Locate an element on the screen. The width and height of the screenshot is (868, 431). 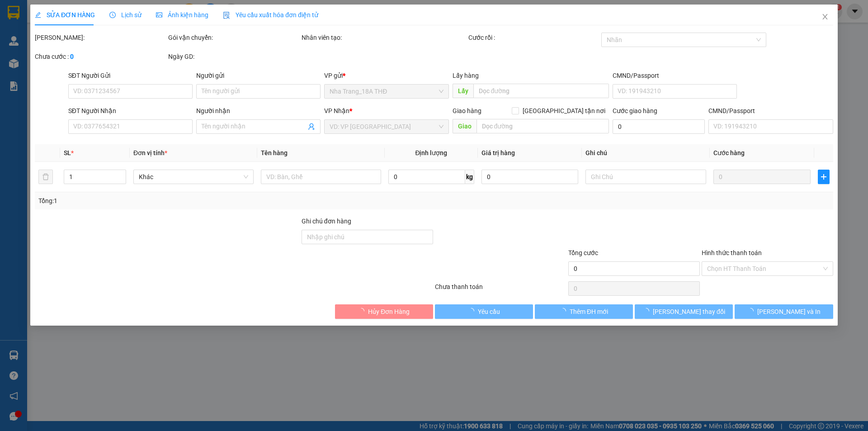
div: Chưa cước : is located at coordinates (100, 56).